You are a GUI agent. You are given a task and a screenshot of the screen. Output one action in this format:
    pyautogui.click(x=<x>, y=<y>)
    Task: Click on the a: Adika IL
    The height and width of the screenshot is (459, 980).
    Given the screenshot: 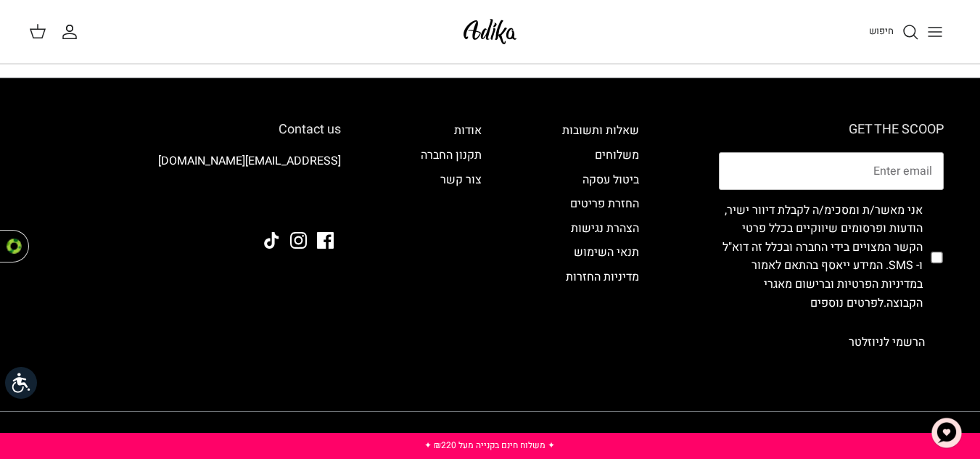 What is the action you would take?
    pyautogui.click(x=490, y=31)
    